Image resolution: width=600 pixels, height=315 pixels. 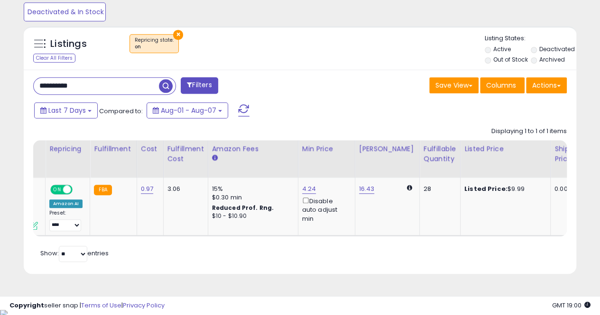 What do you see at coordinates (68, 44) in the screenshot?
I see `h5: Listings` at bounding box center [68, 44].